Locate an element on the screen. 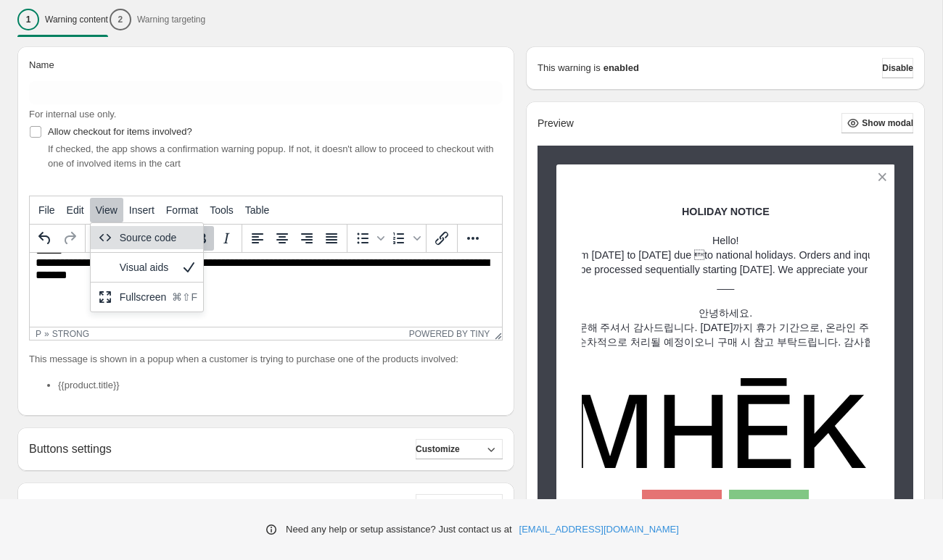 The height and width of the screenshot is (560, 943). span: Tools is located at coordinates (222, 210).